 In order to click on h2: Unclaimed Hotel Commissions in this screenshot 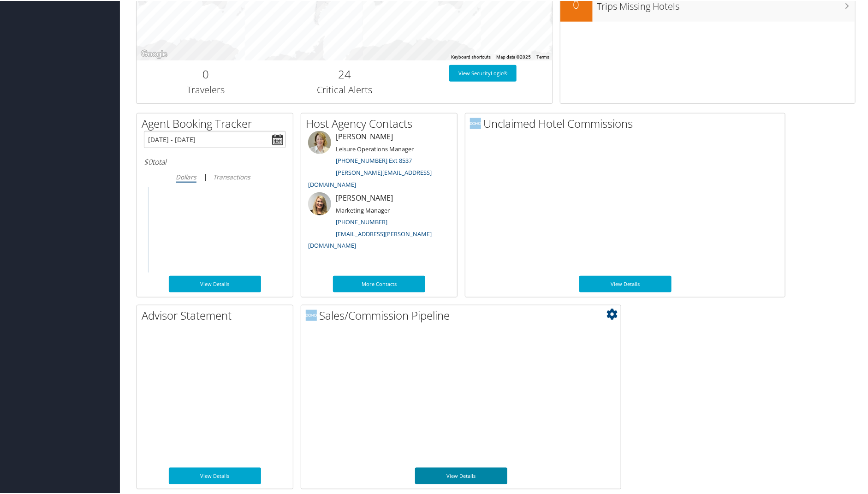, I will do `click(627, 123)`.